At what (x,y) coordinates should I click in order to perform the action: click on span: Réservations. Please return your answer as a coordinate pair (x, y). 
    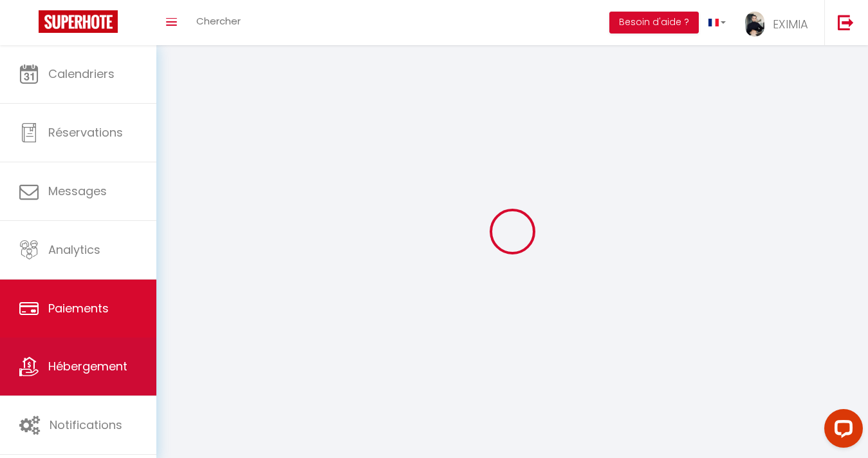
    Looking at the image, I should click on (85, 132).